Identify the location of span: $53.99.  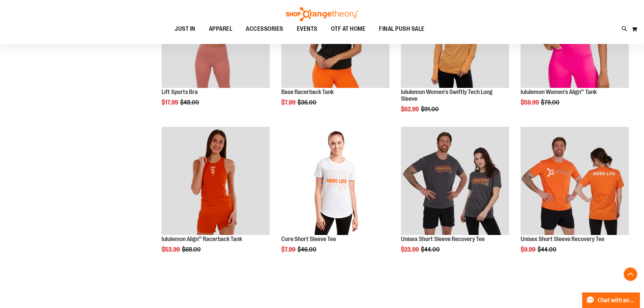
(171, 250).